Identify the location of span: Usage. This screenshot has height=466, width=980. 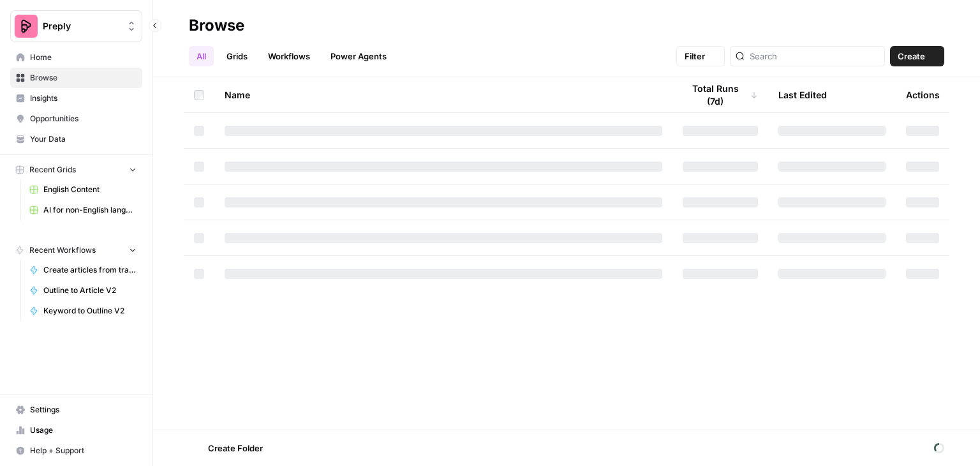
(83, 430).